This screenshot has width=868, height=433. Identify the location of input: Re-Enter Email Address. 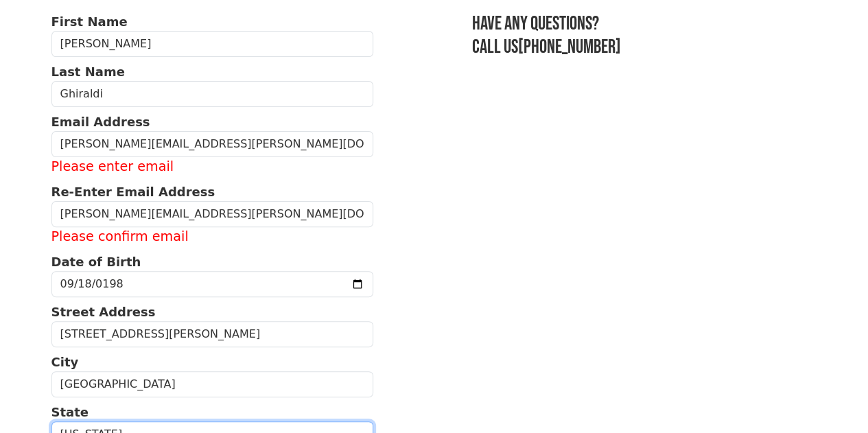
(213, 214).